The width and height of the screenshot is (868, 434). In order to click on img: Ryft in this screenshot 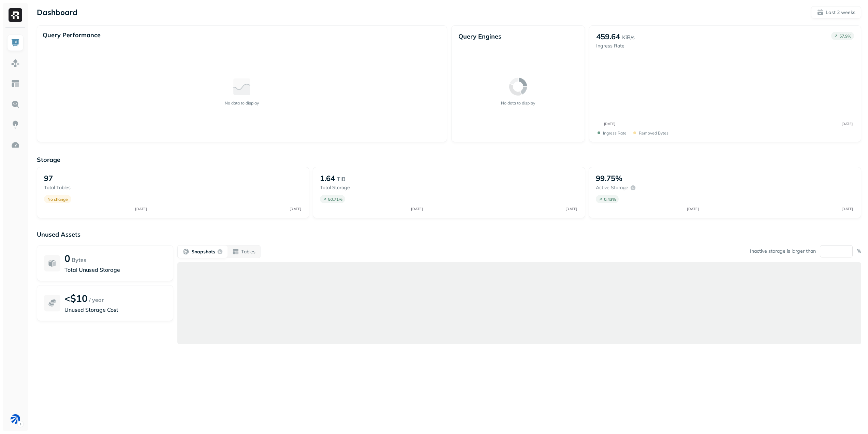, I will do `click(15, 15)`.